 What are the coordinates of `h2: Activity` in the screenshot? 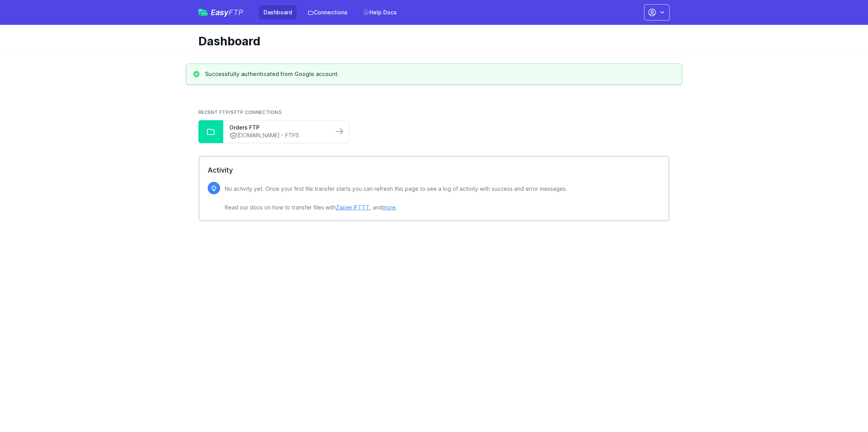 It's located at (434, 170).